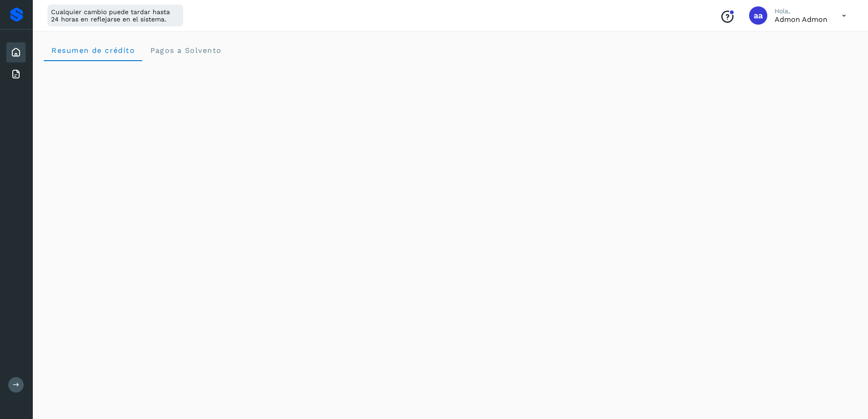  Describe the element at coordinates (186, 50) in the screenshot. I see `span: Pagos a Solvento` at that location.